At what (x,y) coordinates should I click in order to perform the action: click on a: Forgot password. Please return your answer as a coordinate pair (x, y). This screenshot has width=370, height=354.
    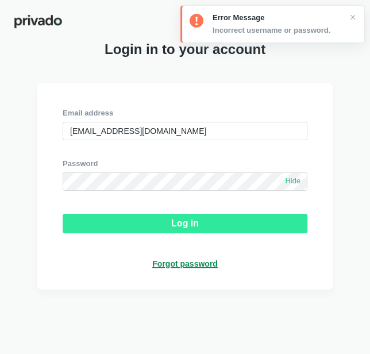
    Looking at the image, I should click on (185, 264).